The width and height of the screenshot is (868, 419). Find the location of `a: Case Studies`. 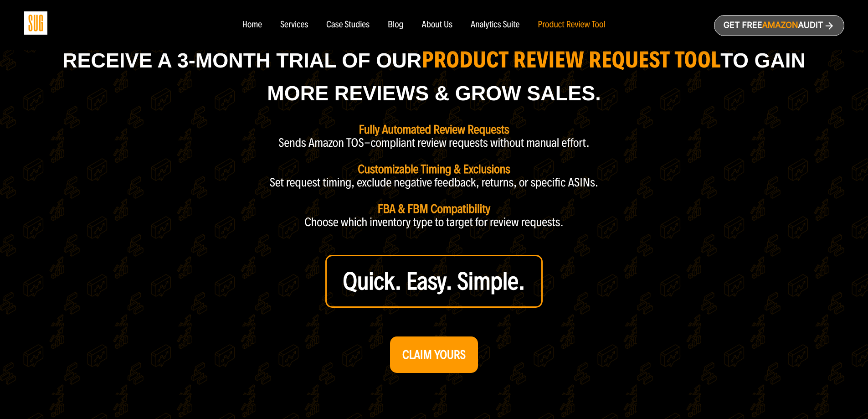

a: Case Studies is located at coordinates (348, 25).